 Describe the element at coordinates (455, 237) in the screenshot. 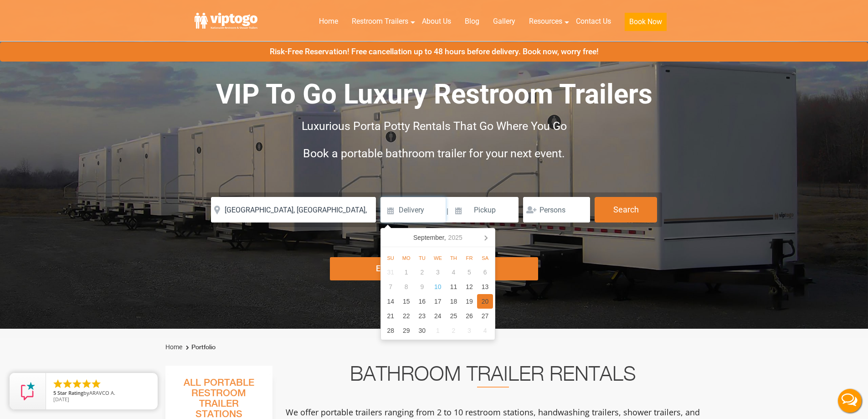

I see `i: 2025` at that location.